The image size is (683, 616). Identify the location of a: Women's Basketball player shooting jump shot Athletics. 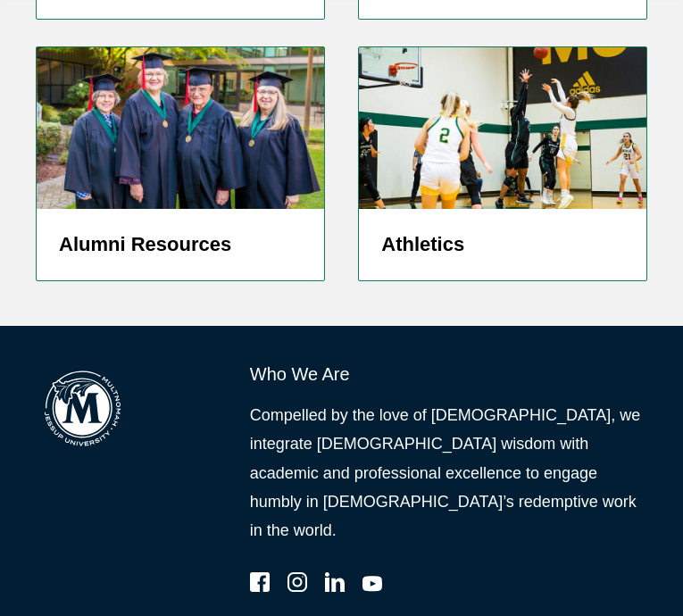
(503, 164).